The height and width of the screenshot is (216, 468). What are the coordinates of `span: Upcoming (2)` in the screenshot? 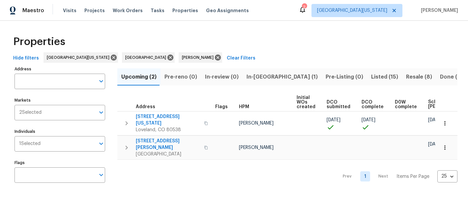 It's located at (139, 77).